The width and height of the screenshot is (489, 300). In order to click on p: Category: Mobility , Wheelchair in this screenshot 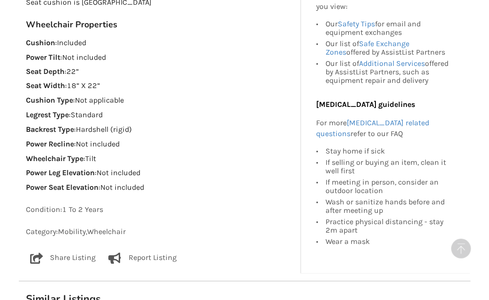, I will do `click(160, 232)`.